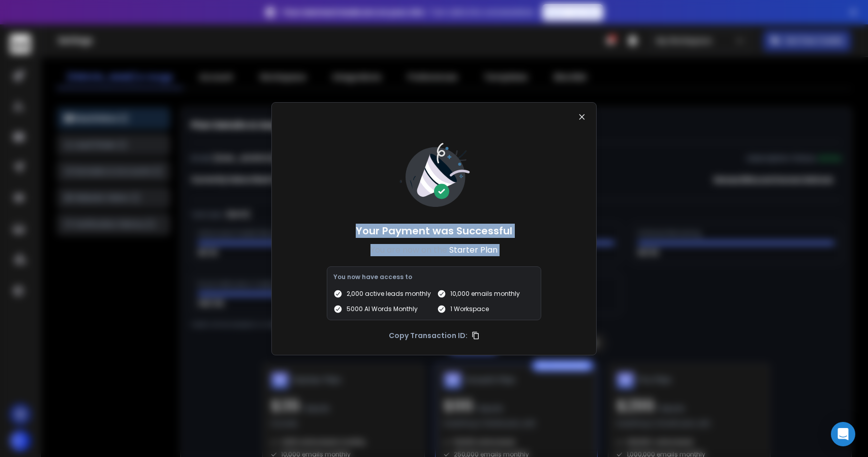 This screenshot has width=868, height=457. What do you see at coordinates (434, 175) in the screenshot?
I see `img: image` at bounding box center [434, 175].